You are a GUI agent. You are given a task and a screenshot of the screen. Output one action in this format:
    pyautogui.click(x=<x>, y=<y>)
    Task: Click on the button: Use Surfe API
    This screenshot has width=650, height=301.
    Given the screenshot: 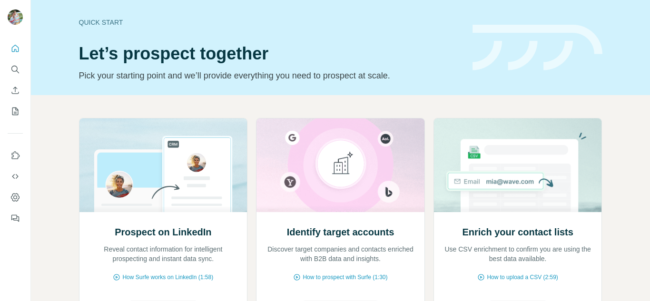 What is the action you would take?
    pyautogui.click(x=15, y=176)
    